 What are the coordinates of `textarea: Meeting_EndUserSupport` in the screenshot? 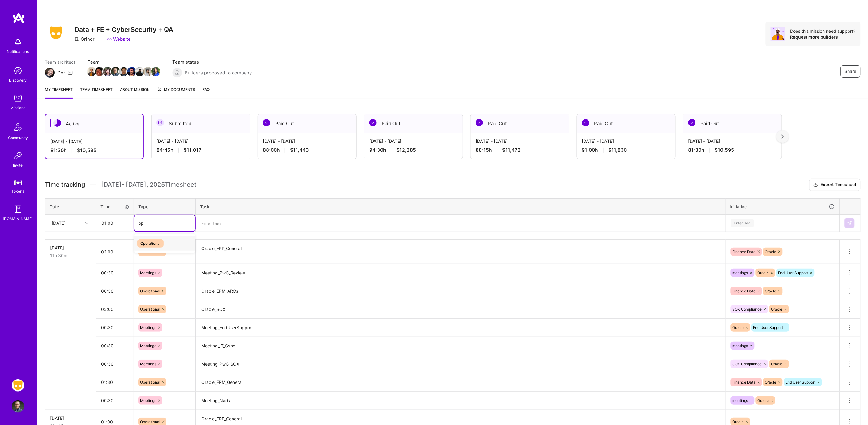 It's located at (460, 328).